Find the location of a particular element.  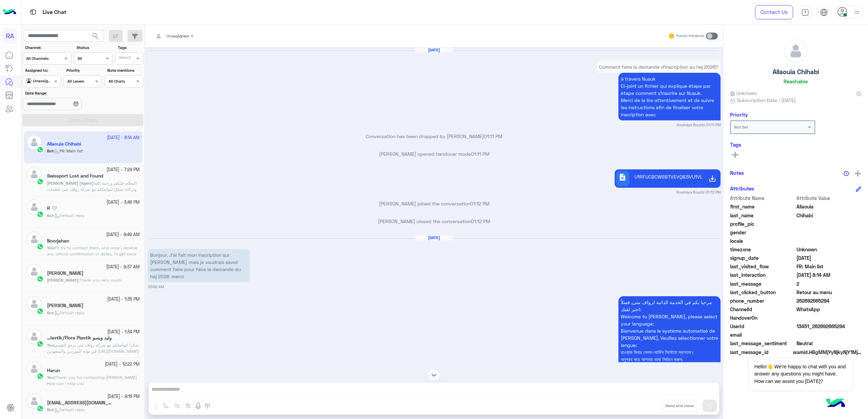

span: ChannelId is located at coordinates (762, 309).